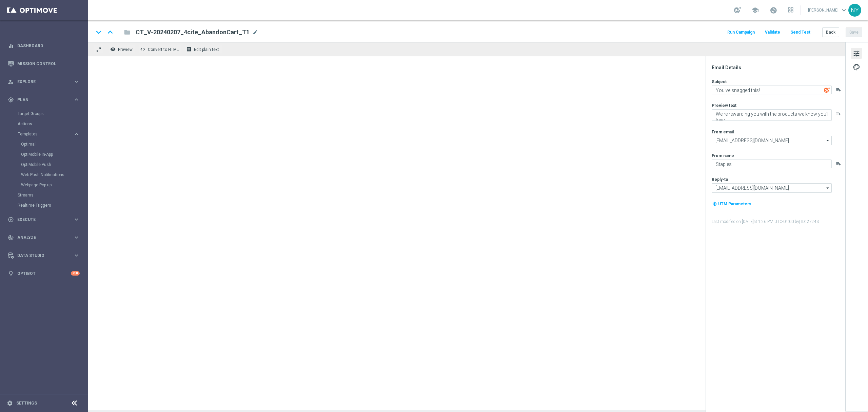 This screenshot has height=412, width=868. I want to click on div: play_circle_outline Execute keyboard_arrow_right, so click(44, 220).